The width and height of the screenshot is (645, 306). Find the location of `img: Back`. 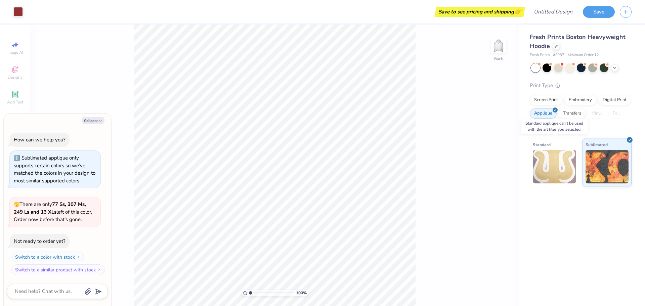

img: Back is located at coordinates (499, 46).